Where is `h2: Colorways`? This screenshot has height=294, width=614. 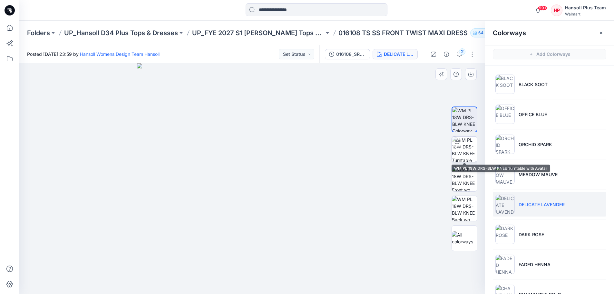
h2: Colorways is located at coordinates (509, 33).